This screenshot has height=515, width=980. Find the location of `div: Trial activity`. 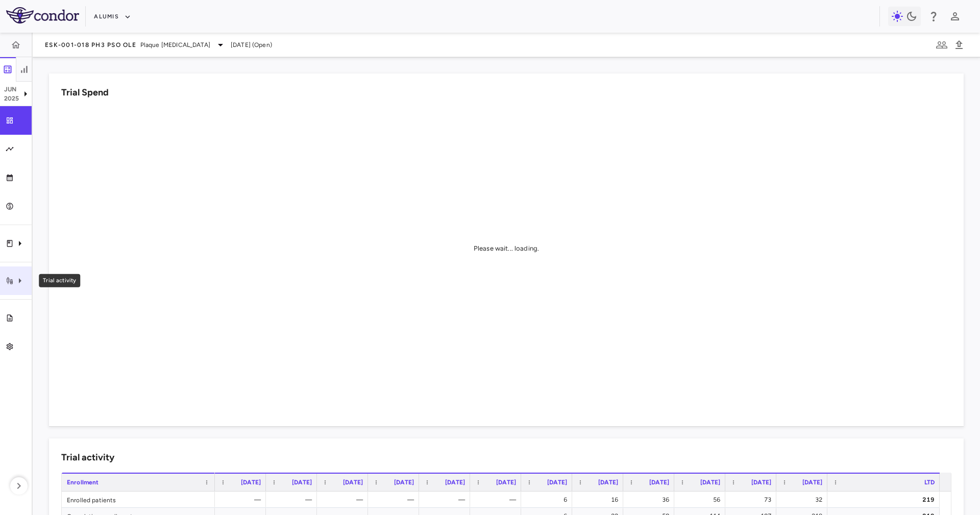

div: Trial activity is located at coordinates (59, 280).